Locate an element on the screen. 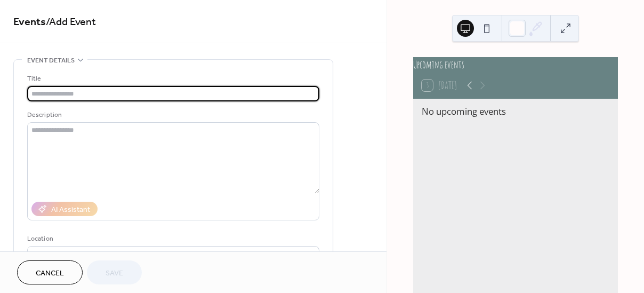 This screenshot has height=293, width=644. span: Cancel is located at coordinates (50, 273).